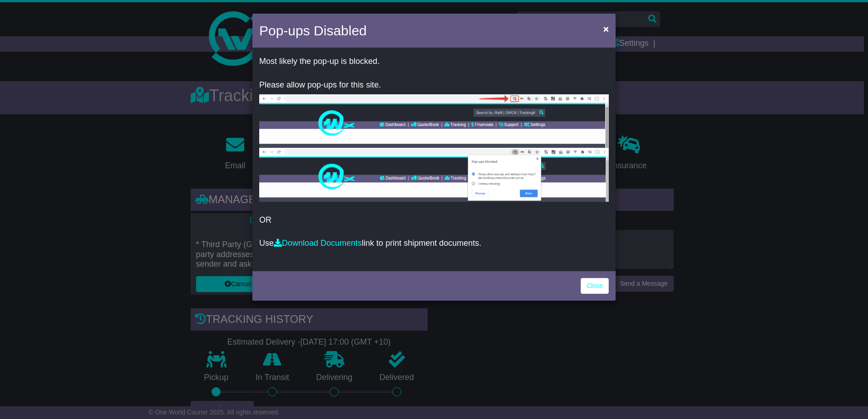  Describe the element at coordinates (595, 286) in the screenshot. I see `a: Close` at that location.